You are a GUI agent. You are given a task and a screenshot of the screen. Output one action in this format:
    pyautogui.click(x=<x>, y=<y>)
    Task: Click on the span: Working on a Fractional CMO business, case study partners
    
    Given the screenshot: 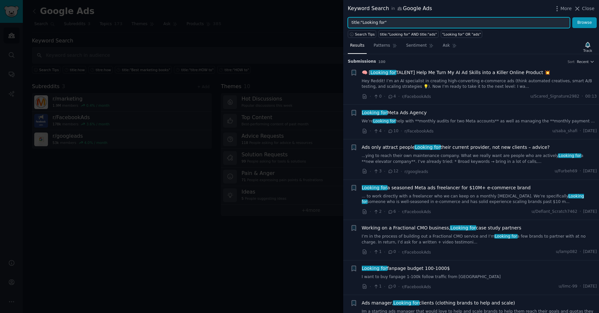 What is the action you would take?
    pyautogui.click(x=441, y=228)
    